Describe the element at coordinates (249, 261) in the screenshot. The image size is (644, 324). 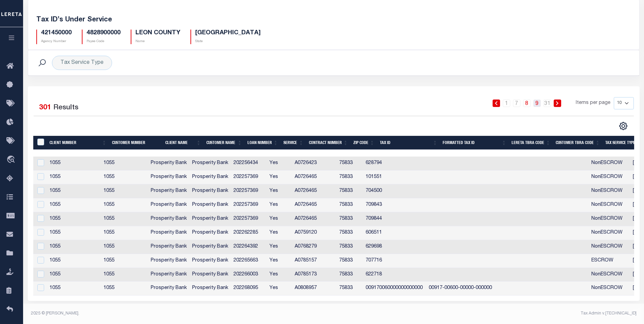
I see `td: 202265663` at that location.